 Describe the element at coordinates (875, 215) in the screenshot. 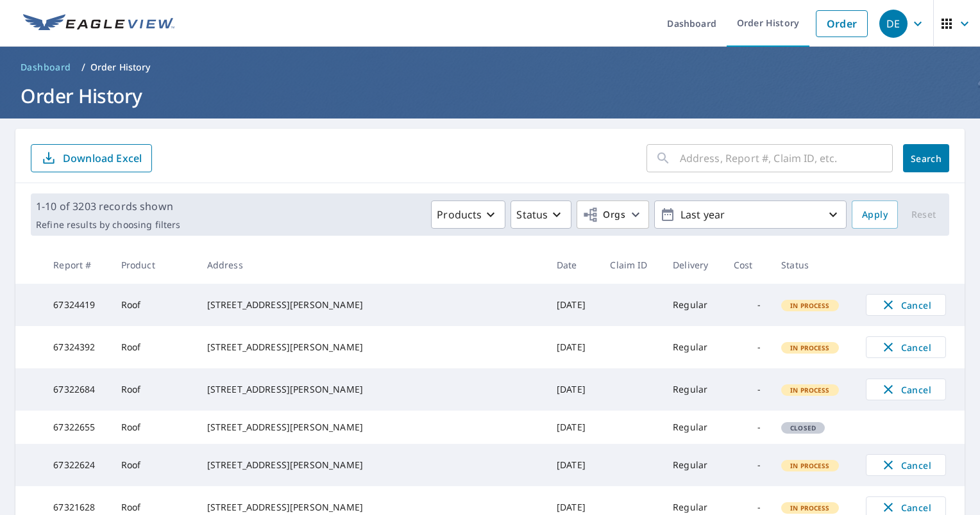

I see `button: Apply` at that location.